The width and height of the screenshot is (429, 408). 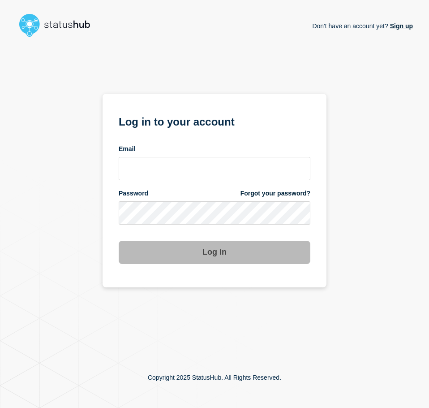 What do you see at coordinates (401, 26) in the screenshot?
I see `a: Sign up` at bounding box center [401, 26].